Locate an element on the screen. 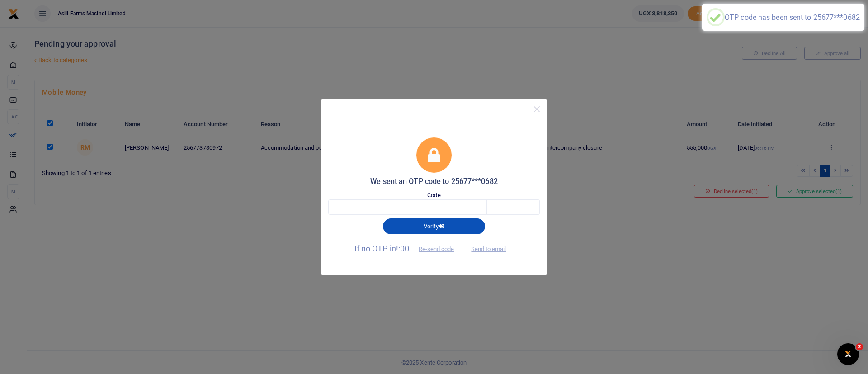  button: Verify is located at coordinates (434, 227).